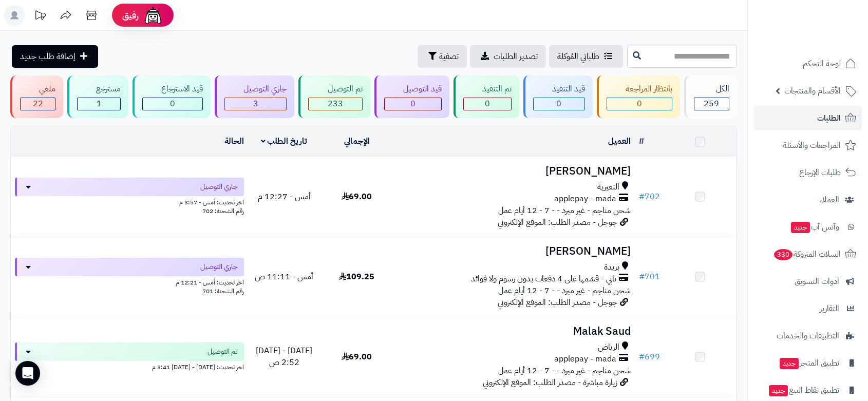 Image resolution: width=868 pixels, height=401 pixels. I want to click on span: 233, so click(335, 104).